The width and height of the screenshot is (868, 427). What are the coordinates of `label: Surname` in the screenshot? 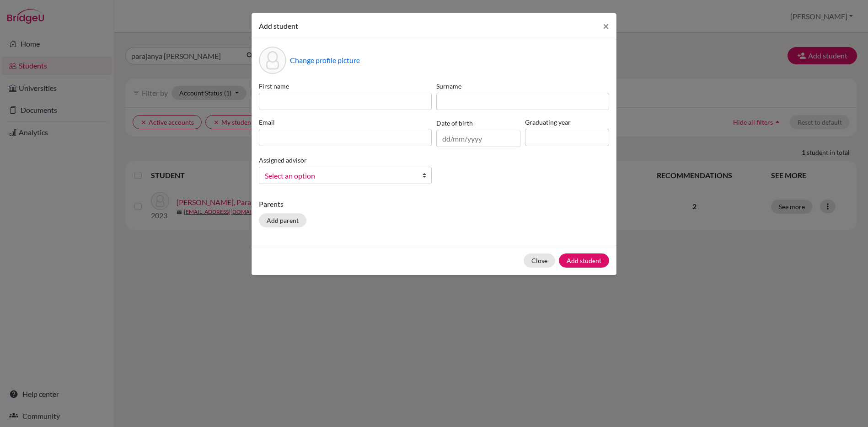 It's located at (523, 86).